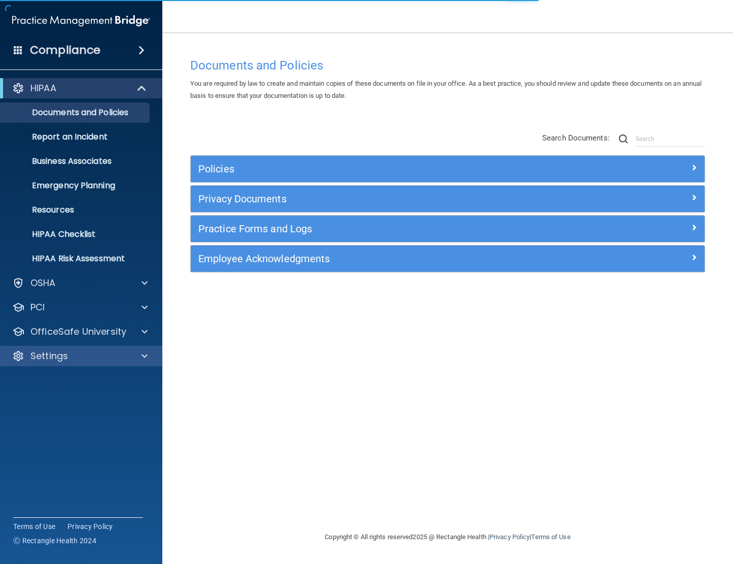 The width and height of the screenshot is (733, 564). Describe the element at coordinates (446, 89) in the screenshot. I see `span: You are required by law to create and maintain copies of these documents on file in your office. ...` at that location.